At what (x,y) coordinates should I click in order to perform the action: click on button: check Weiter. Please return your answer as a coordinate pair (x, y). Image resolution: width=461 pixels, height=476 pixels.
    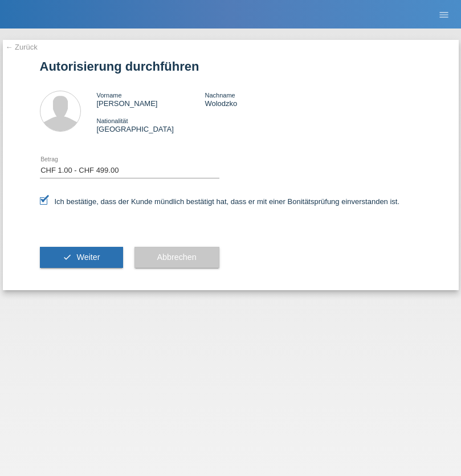
    Looking at the image, I should click on (82, 257).